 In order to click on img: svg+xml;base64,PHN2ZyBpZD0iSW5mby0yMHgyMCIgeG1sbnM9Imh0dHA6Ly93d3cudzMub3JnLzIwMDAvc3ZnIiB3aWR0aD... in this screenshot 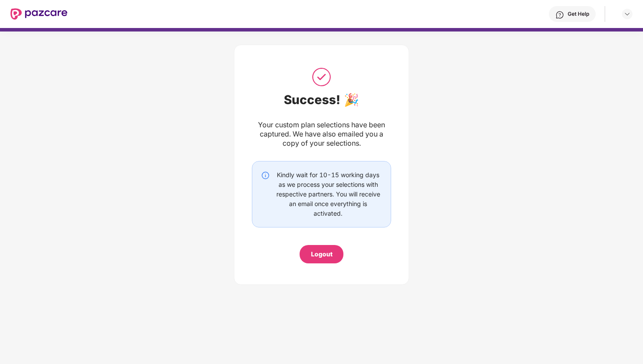, I will do `click(266, 175)`.